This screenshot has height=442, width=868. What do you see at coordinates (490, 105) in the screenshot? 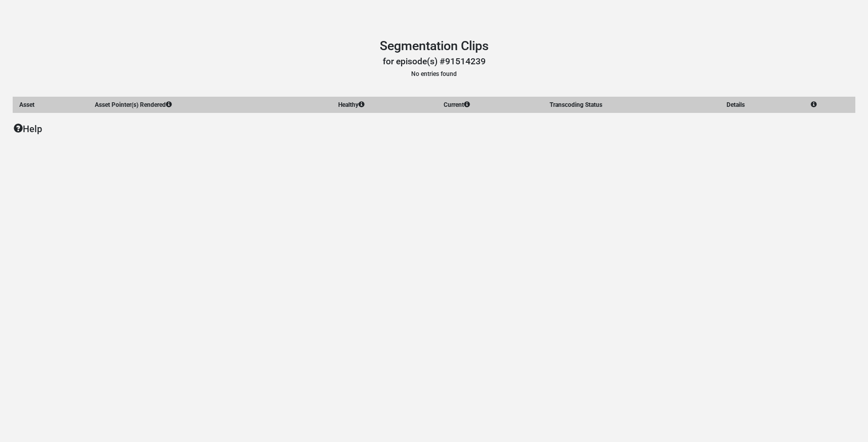
I see `th: Current` at bounding box center [490, 105].